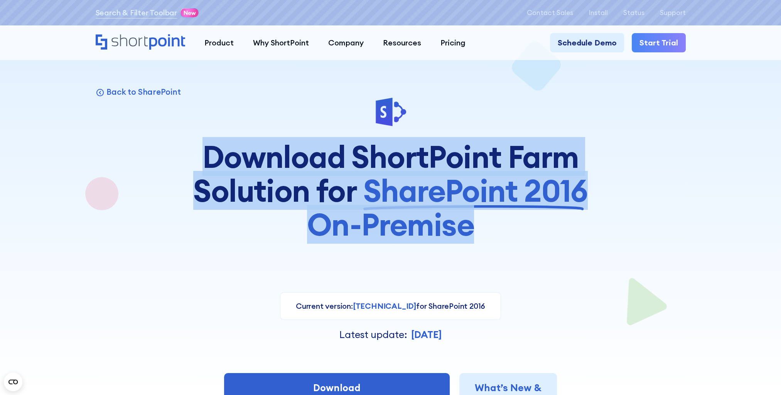 This screenshot has width=781, height=395. Describe the element at coordinates (550, 13) in the screenshot. I see `p: Contact Sales` at that location.